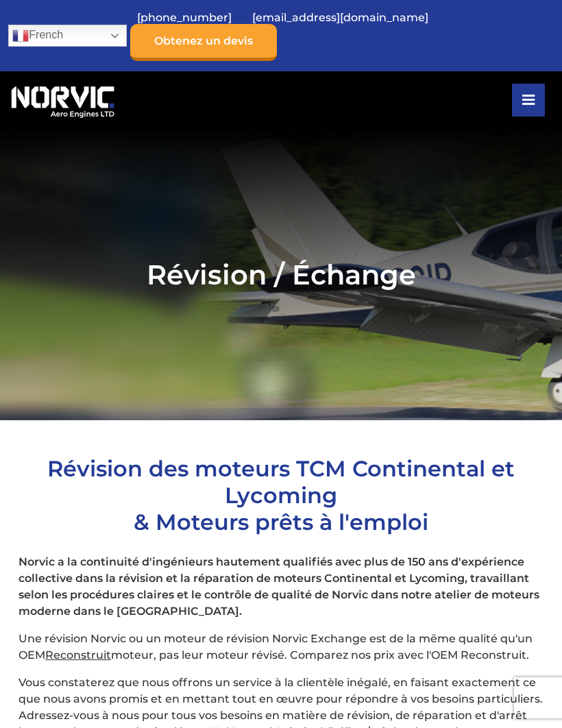 This screenshot has width=562, height=728. Describe the element at coordinates (203, 42) in the screenshot. I see `a: Obtenez un devis` at that location.